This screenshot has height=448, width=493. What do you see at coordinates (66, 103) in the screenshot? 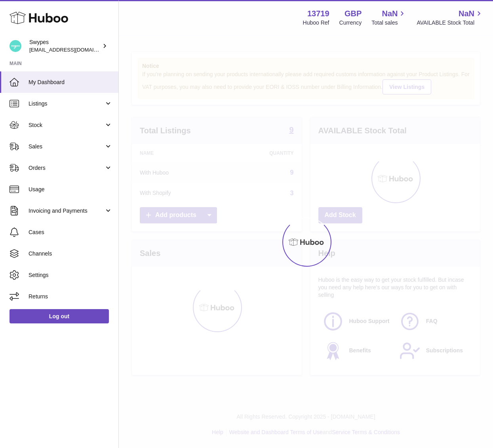
I see `span: Listings` at bounding box center [66, 103].